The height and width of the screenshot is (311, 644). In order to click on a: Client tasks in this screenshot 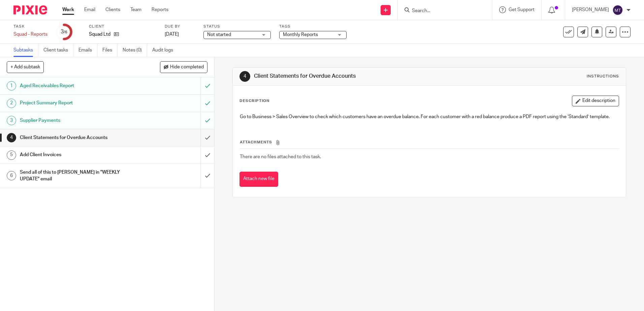, I will do `click(58, 51)`.